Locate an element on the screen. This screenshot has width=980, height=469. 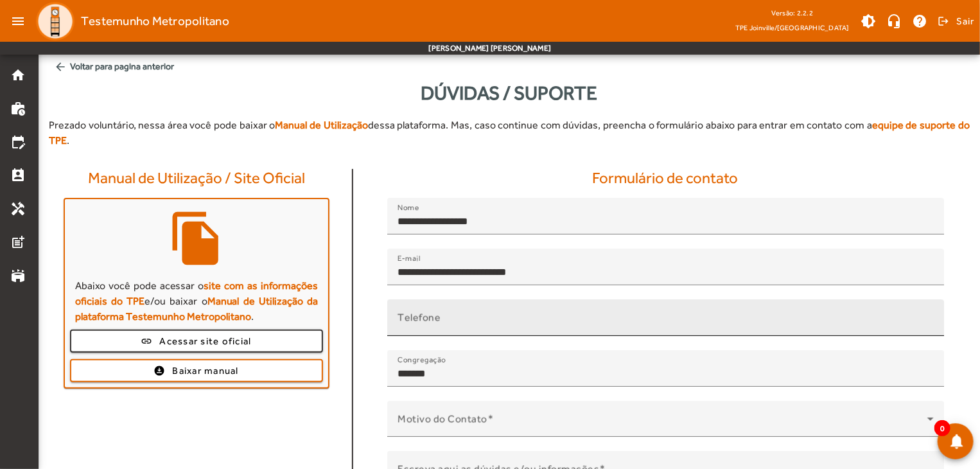
img: Logo TPE is located at coordinates (56, 21).